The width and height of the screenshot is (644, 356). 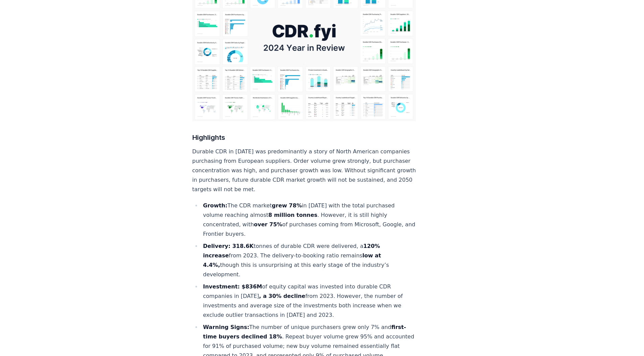 What do you see at coordinates (228, 246) in the screenshot?
I see `strong: Delivery: 318.6K` at bounding box center [228, 246].